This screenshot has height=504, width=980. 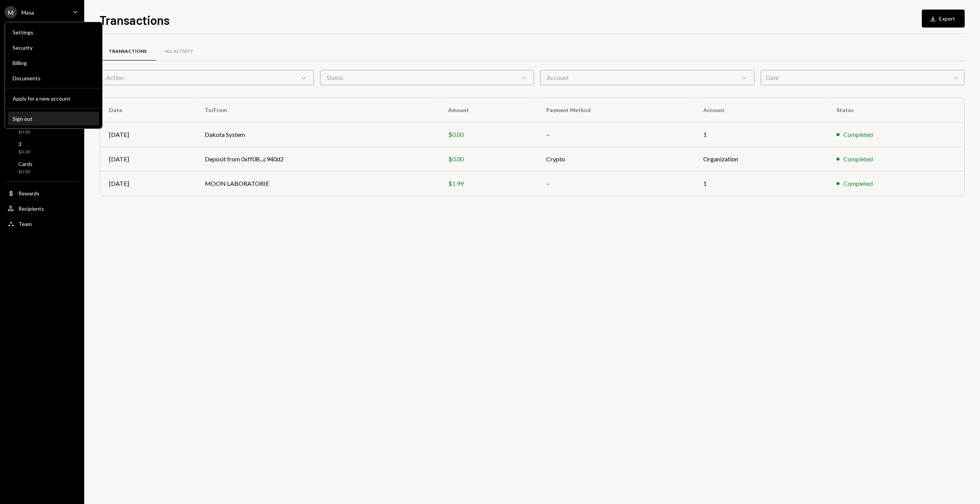 What do you see at coordinates (54, 99) in the screenshot?
I see `button: Apply for a new account` at bounding box center [54, 99].